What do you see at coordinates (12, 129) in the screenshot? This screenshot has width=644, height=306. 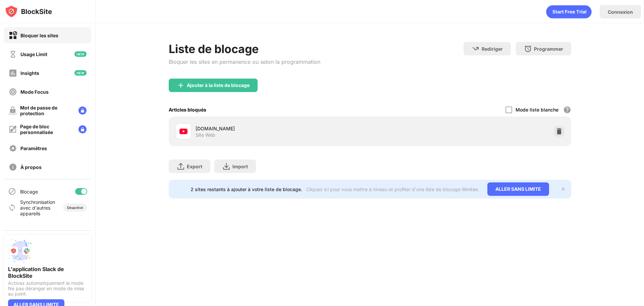 I see `img: customize-block-page-off.svg` at bounding box center [12, 129].